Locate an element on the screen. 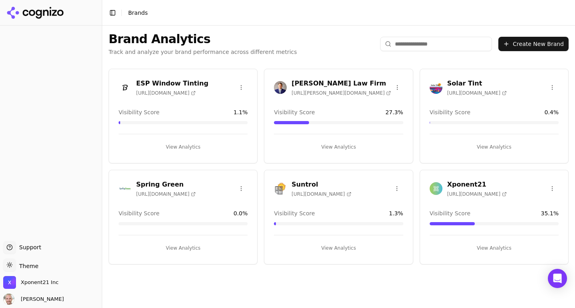  span: 27.3 % is located at coordinates (394, 112).